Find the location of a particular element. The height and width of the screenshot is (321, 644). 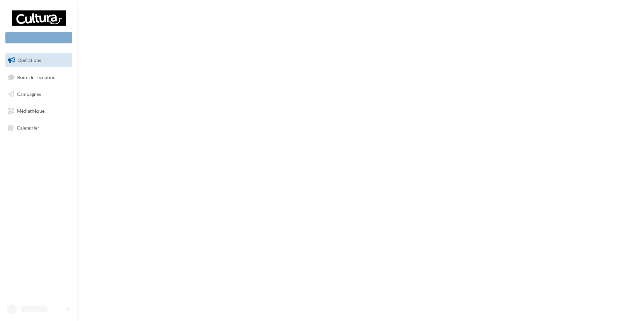

span: Médiathèque is located at coordinates (30, 111).